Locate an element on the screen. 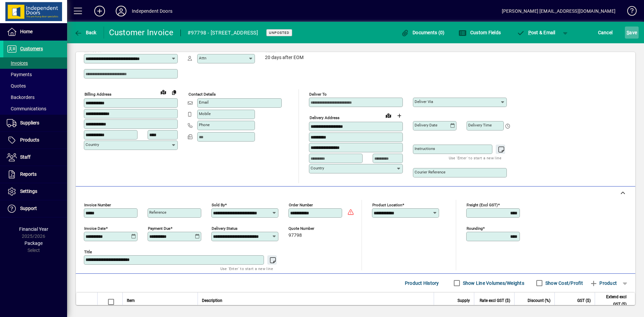 This screenshot has width=644, height=317. span: Settings is located at coordinates (28, 191).